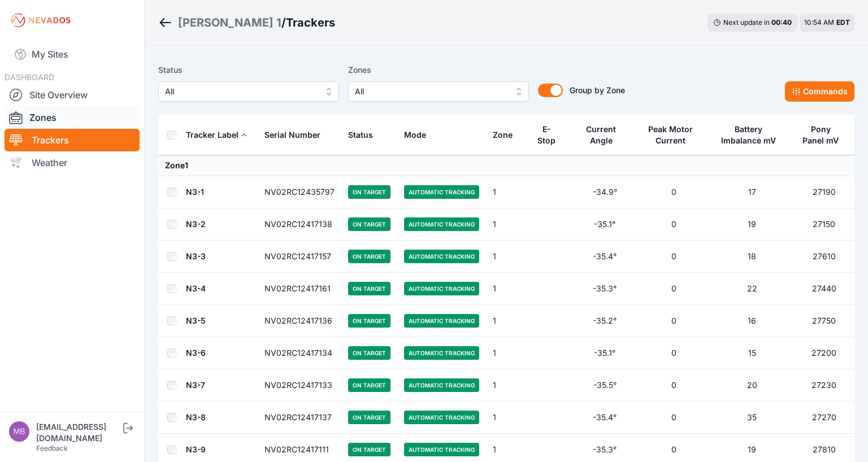  What do you see at coordinates (550, 135) in the screenshot?
I see `button: E-Stop` at bounding box center [550, 135].